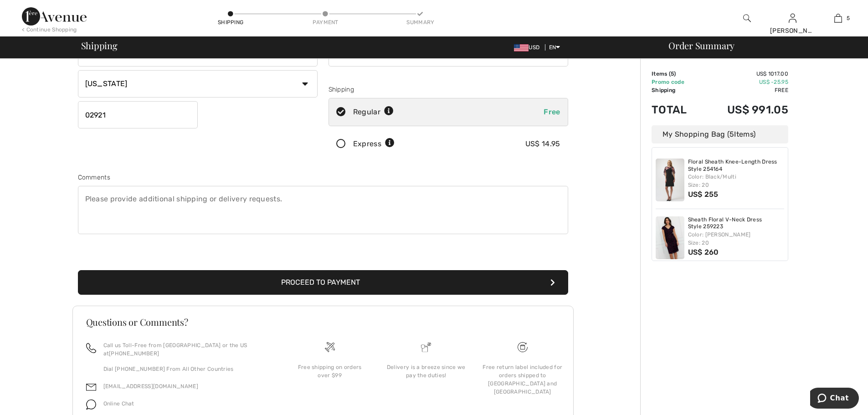 The width and height of the screenshot is (868, 415). What do you see at coordinates (373, 112) in the screenshot?
I see `div: Regular` at bounding box center [373, 112].